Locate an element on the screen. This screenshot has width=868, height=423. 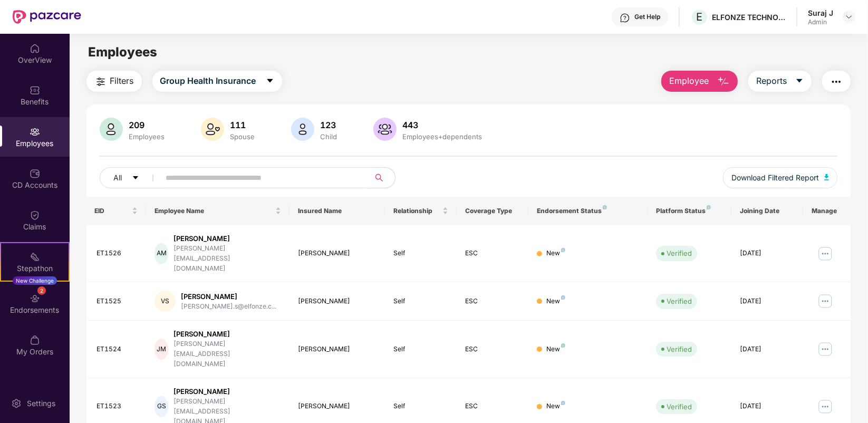
div: GS is located at coordinates (161, 407).